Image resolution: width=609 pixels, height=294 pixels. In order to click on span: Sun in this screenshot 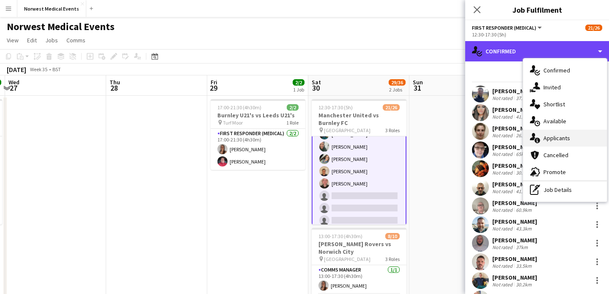, I will do `click(418, 82)`.